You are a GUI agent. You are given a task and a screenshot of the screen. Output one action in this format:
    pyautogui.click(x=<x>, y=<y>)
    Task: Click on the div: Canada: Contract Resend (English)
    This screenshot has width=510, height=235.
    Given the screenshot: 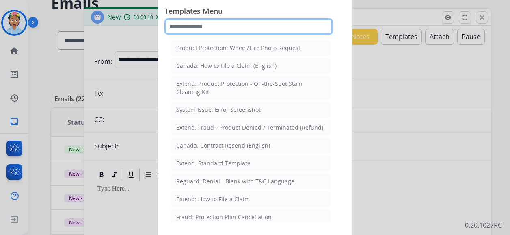 What is the action you would take?
    pyautogui.click(x=223, y=145)
    